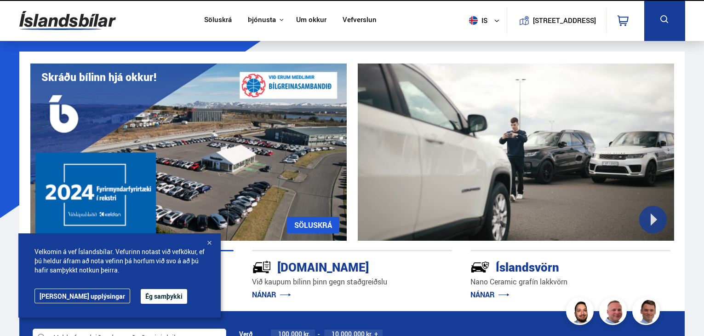 The image size is (704, 336). I want to click on p: Nano Ceramic grafín lakkvörn, so click(570, 282).